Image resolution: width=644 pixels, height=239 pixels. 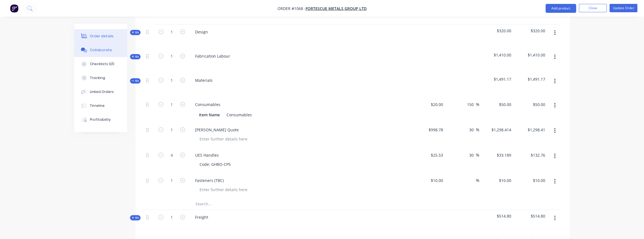 I want to click on span: Order #1068 -, so click(x=292, y=8).